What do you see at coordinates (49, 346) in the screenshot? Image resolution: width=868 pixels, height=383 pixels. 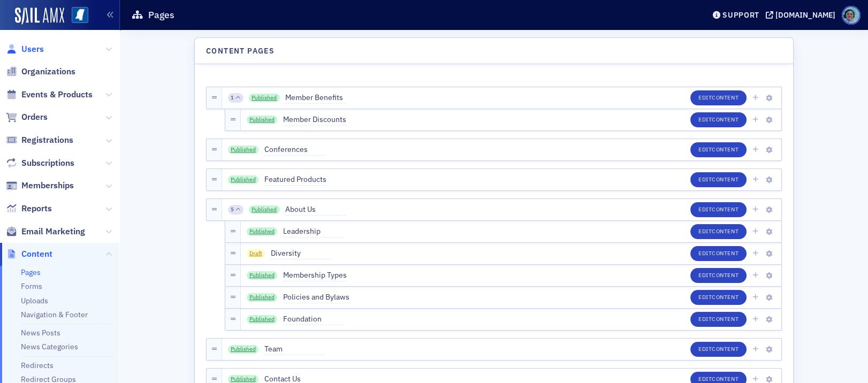 I see `a: News Categories` at bounding box center [49, 346].